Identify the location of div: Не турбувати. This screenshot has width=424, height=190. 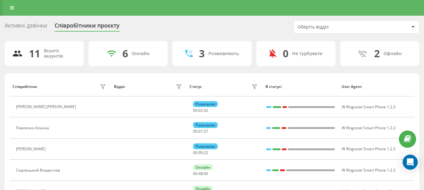
(307, 54).